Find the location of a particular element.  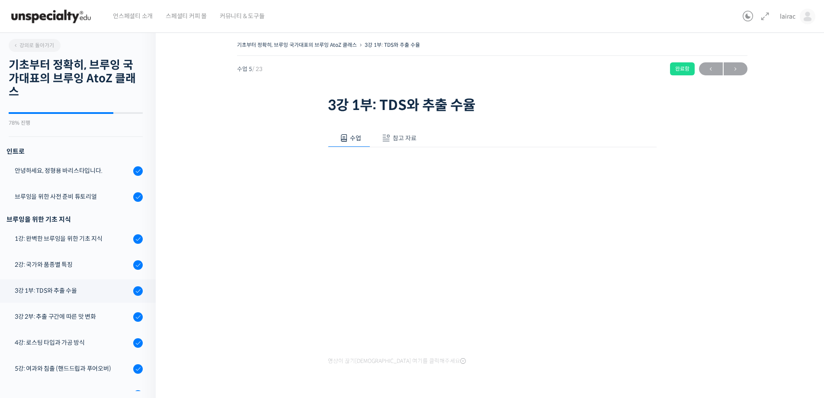

div: 안녕하세요, 정형용 바리스타입니다. is located at coordinates (73, 171).